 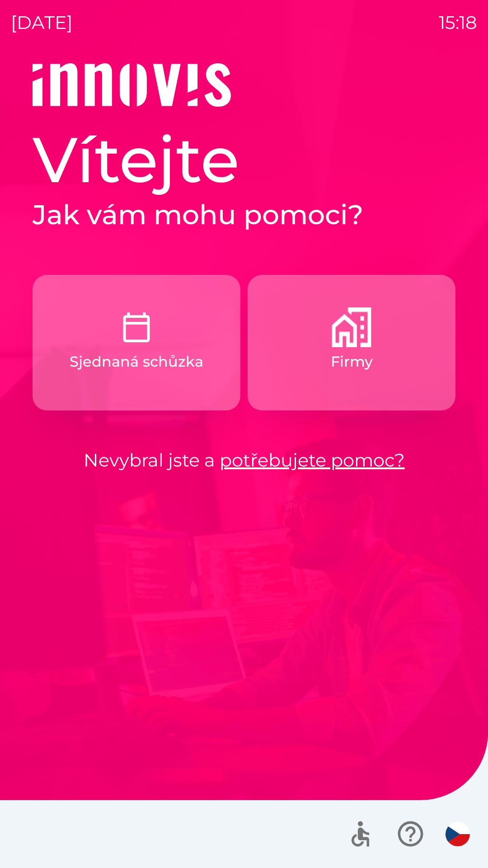 What do you see at coordinates (312, 459) in the screenshot?
I see `a: potřebujete pomoc?` at bounding box center [312, 459].